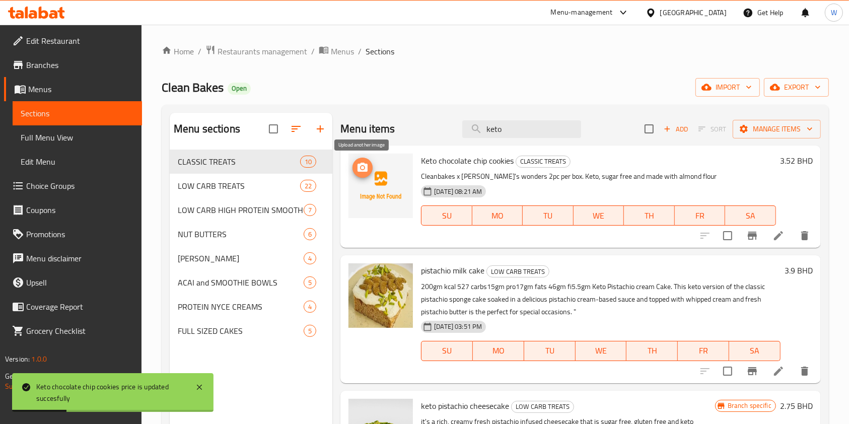  Describe the element at coordinates (17, 359) in the screenshot. I see `span: Version:` at that location.